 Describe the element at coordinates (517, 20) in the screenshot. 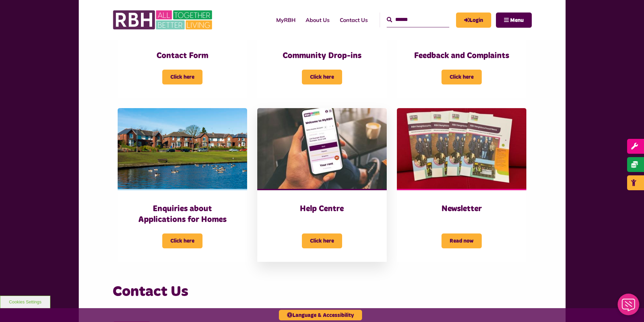

I see `span: Menu` at that location.